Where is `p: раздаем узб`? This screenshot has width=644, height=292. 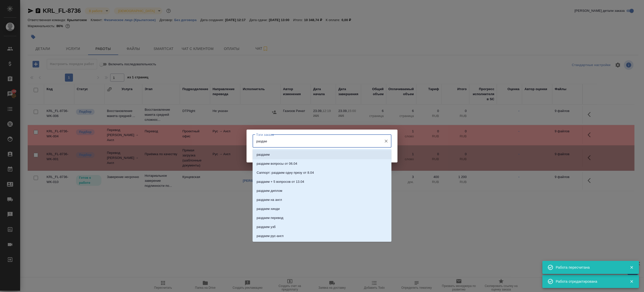
p: раздаем узб is located at coordinates (266, 227).